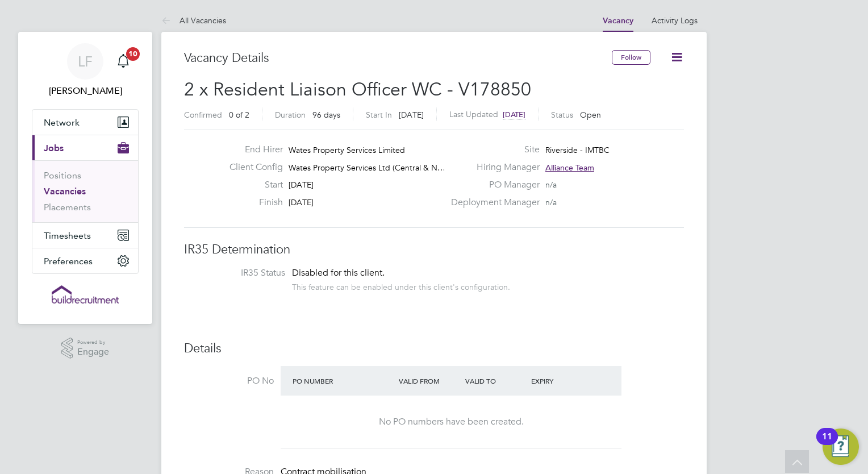 The width and height of the screenshot is (868, 474). I want to click on h3: IR35 Determination, so click(434, 249).